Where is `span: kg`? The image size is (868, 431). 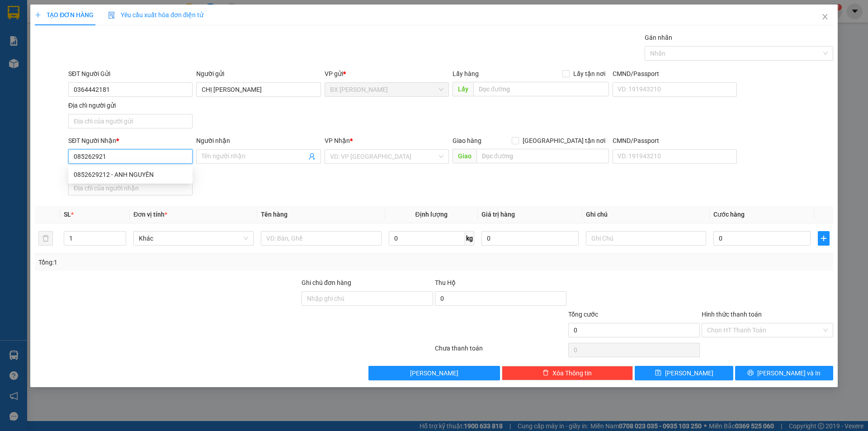 span: kg is located at coordinates (469, 238).